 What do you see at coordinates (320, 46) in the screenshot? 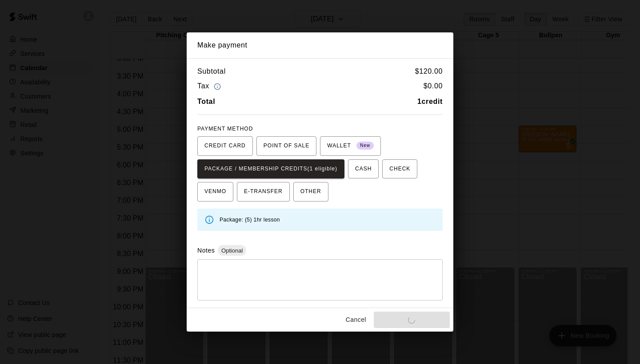
I see `h2: Make payment` at bounding box center [320, 46].